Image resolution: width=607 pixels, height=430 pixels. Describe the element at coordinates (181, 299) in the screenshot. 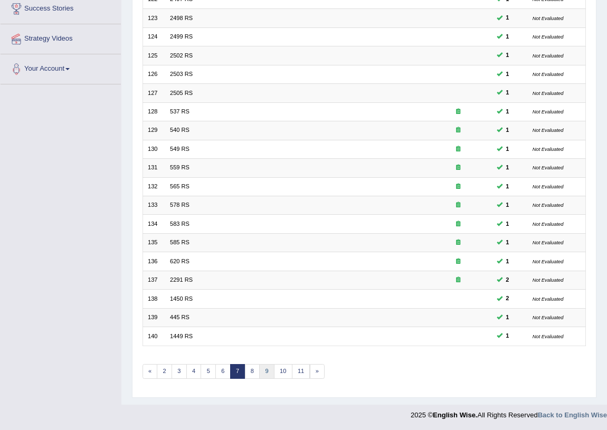

I see `a: 1450 RS` at that location.